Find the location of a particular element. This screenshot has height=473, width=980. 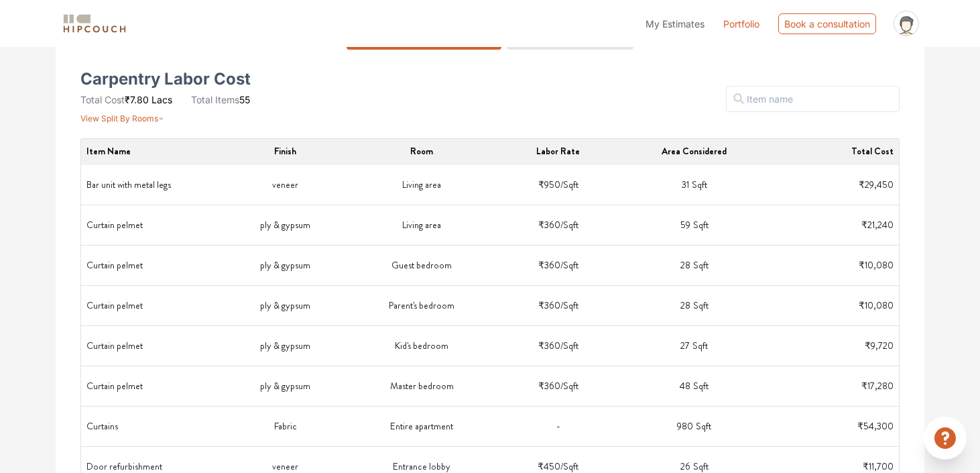

span: ₹9,720 is located at coordinates (879, 345).